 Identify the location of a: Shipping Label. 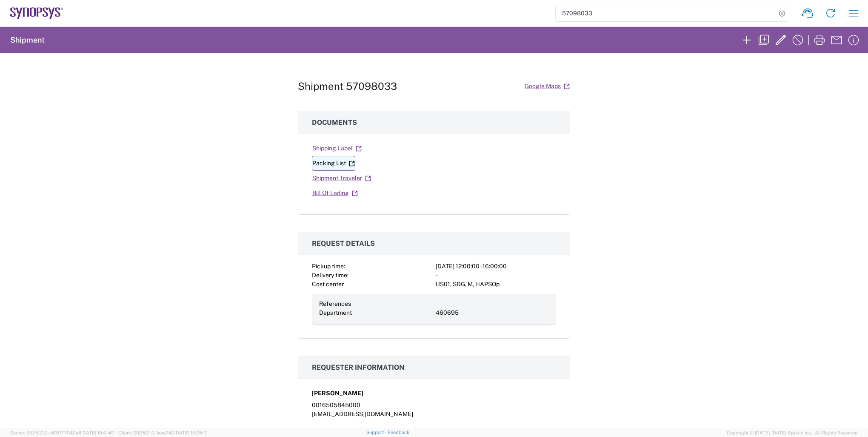
(337, 148).